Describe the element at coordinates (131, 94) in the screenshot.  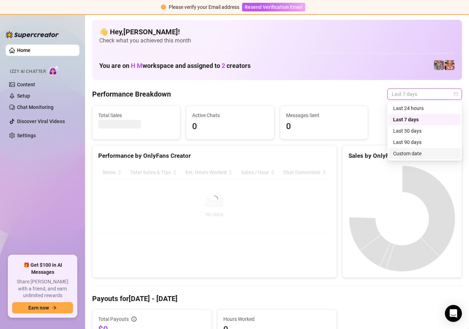
I see `h4: Performance Breakdown` at that location.